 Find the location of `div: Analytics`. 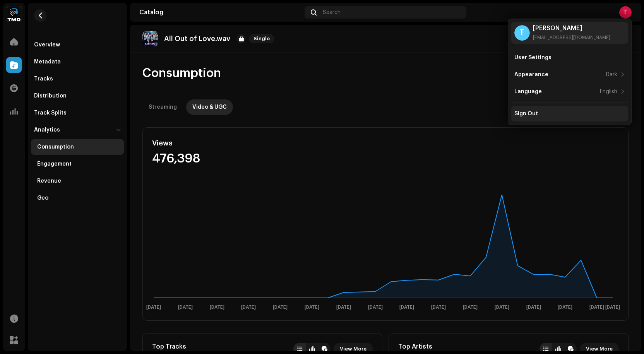

div: Analytics is located at coordinates (47, 130).